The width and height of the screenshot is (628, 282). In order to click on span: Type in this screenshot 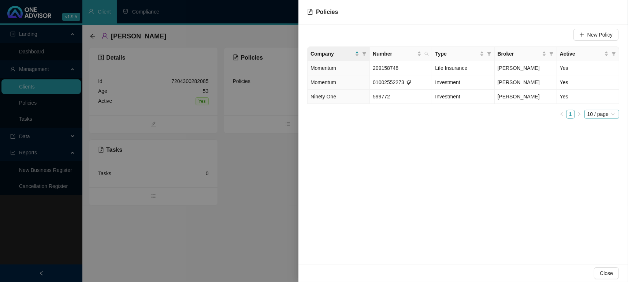, I will do `click(457, 54)`.